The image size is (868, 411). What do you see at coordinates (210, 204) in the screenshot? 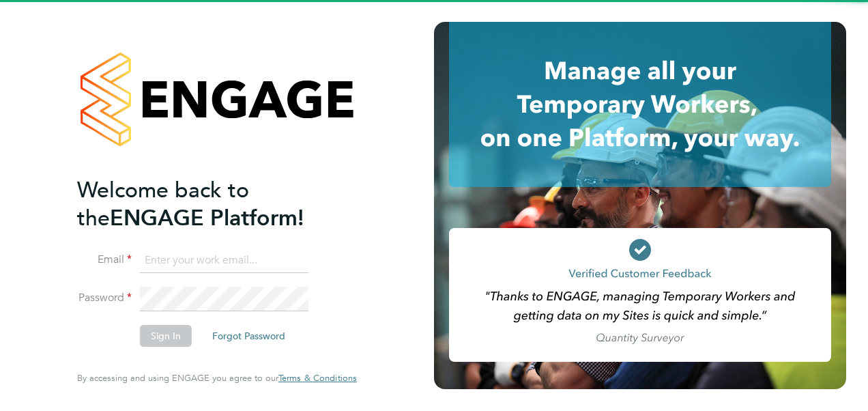
I see `h2: ENGAGE Platform!` at bounding box center [210, 204].